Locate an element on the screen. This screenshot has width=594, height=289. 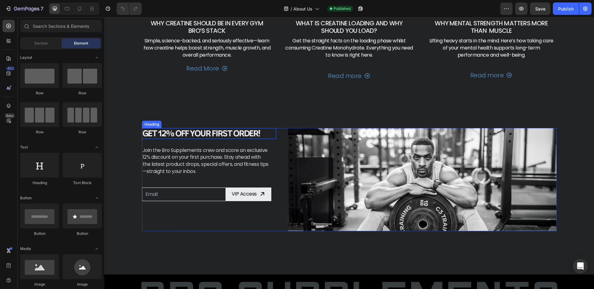
input: Search Sections & Elements is located at coordinates (61, 26).